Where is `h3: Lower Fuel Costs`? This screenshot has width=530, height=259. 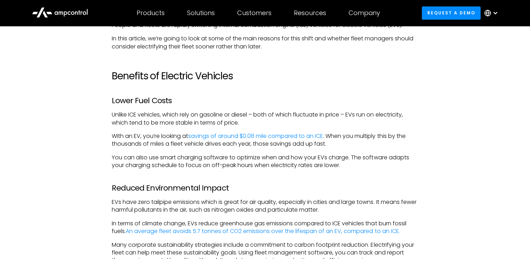 h3: Lower Fuel Costs is located at coordinates (265, 101).